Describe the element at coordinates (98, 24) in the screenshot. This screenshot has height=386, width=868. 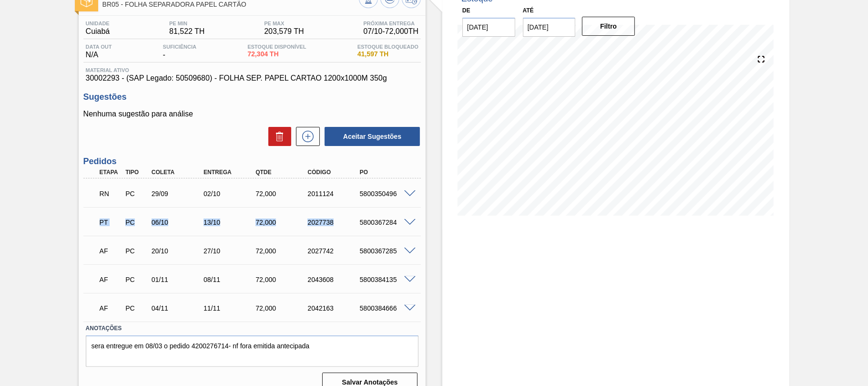
I see `span: Unidade` at that location.